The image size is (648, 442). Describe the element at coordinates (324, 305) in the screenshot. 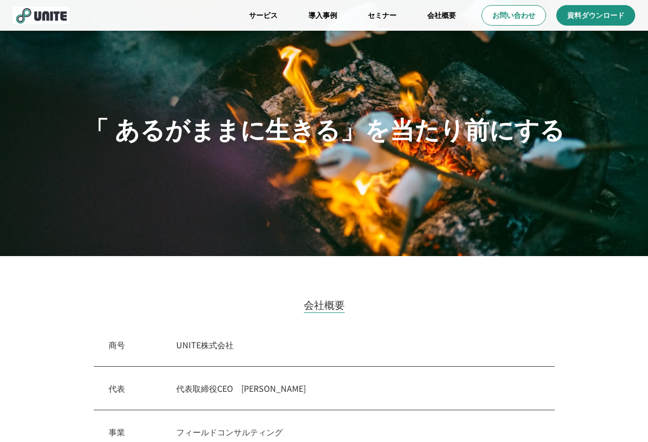

I see `h2: 会社概要` at that location.